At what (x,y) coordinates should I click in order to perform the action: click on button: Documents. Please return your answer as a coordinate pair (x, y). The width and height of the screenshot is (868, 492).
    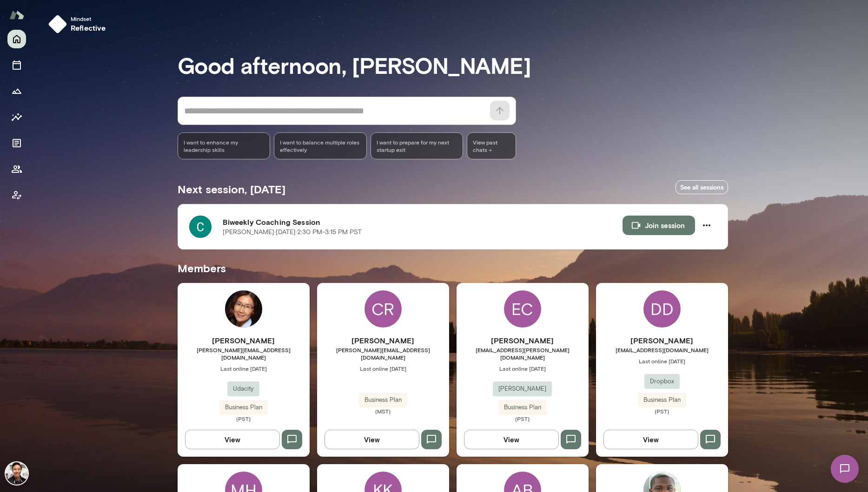
    Looking at the image, I should click on (17, 143).